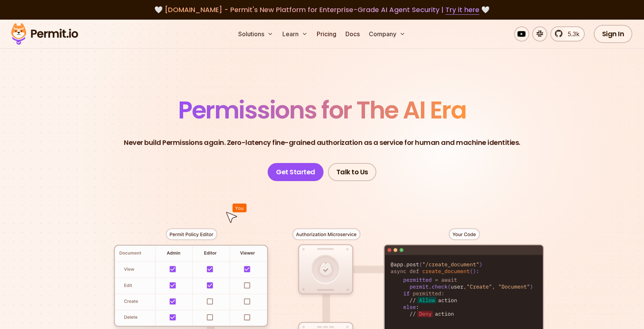  Describe the element at coordinates (571, 34) in the screenshot. I see `span: 5.3k` at that location.